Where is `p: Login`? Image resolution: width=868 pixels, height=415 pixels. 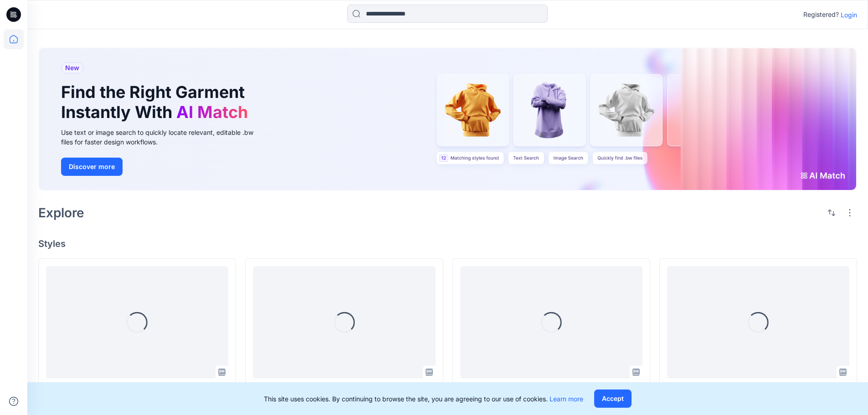 p: Login is located at coordinates (849, 15).